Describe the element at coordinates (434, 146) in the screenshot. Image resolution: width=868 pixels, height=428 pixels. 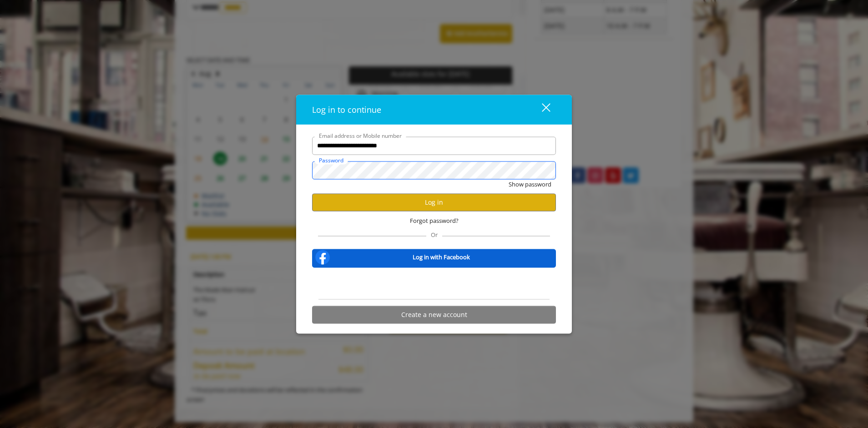
I see `input: Email address or Mobile number` at that location.